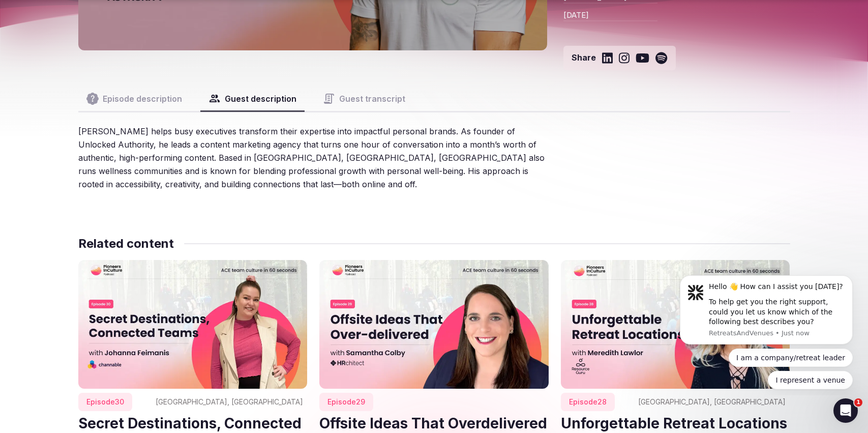 This screenshot has height=433, width=868. I want to click on a: Share on LinkedIn, so click(607, 58).